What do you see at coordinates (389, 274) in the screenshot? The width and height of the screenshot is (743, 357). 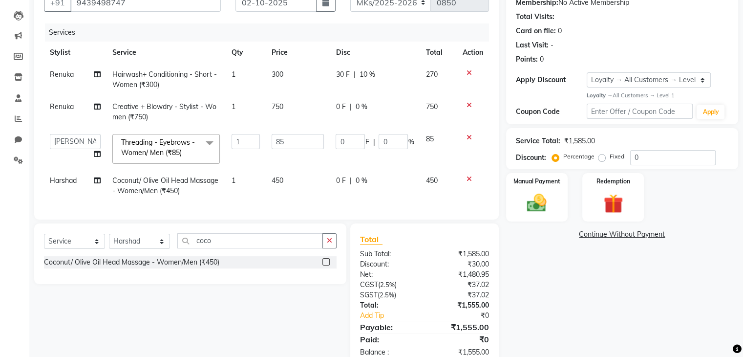 I see `div: Net:` at bounding box center [389, 274].